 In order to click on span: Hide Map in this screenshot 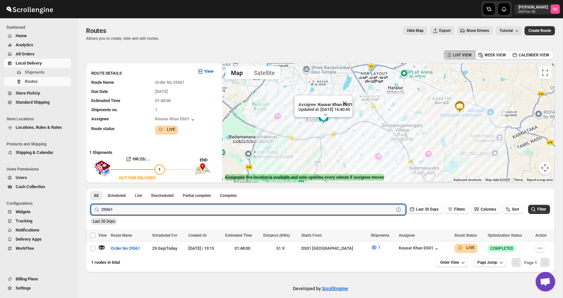, I will do `click(415, 31)`.